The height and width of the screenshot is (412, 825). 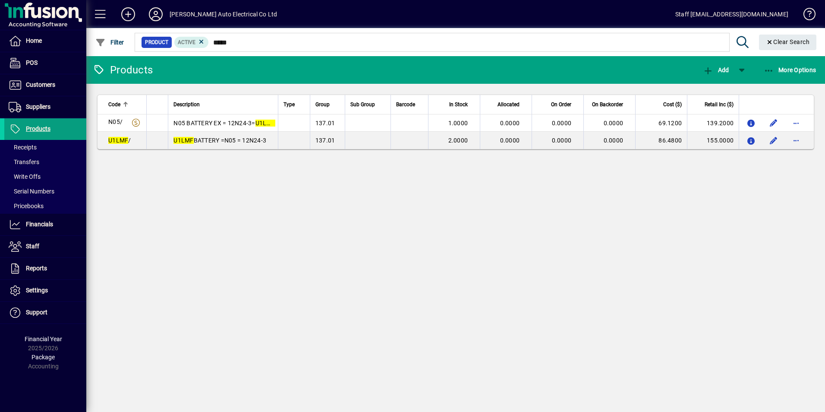 I want to click on span: Suppliers, so click(x=38, y=107).